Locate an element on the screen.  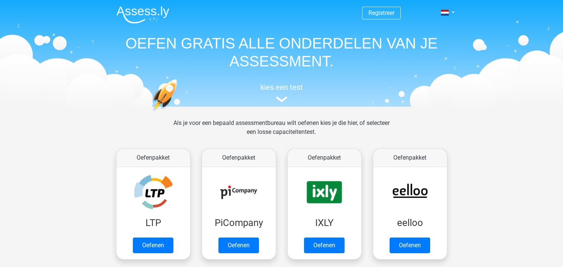
div: Als je voor een bepaald assessmentbureau wilt oefenen kies je die hier, of selecteer een losse ca... is located at coordinates (281, 132).